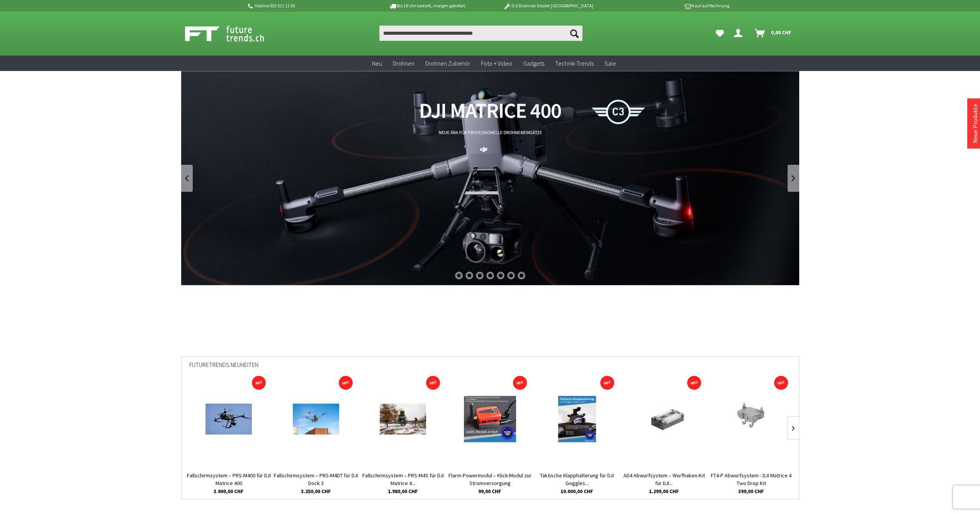  What do you see at coordinates (316, 419) in the screenshot?
I see `img: Fallschirmsystem – PRS-M4DT für DJI Dock 3` at bounding box center [316, 419].